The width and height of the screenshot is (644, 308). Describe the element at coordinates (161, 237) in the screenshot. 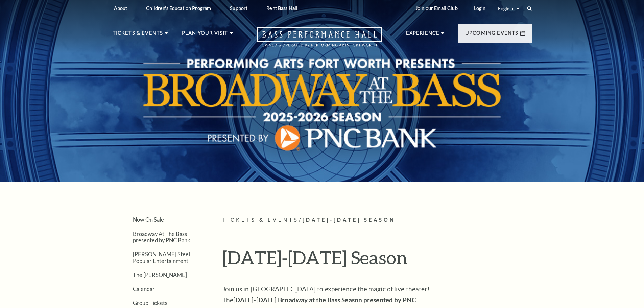

I see `a: Broadway At The Bass presented by PNC Bank` at that location.